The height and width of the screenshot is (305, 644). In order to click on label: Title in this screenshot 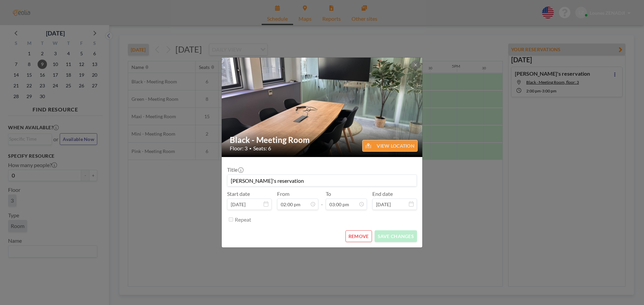, I will do `click(235, 170)`.